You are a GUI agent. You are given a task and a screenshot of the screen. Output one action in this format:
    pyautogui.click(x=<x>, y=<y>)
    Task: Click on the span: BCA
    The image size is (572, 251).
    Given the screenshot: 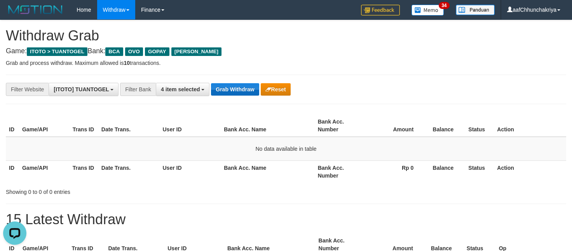 What is the action you would take?
    pyautogui.click(x=114, y=52)
    